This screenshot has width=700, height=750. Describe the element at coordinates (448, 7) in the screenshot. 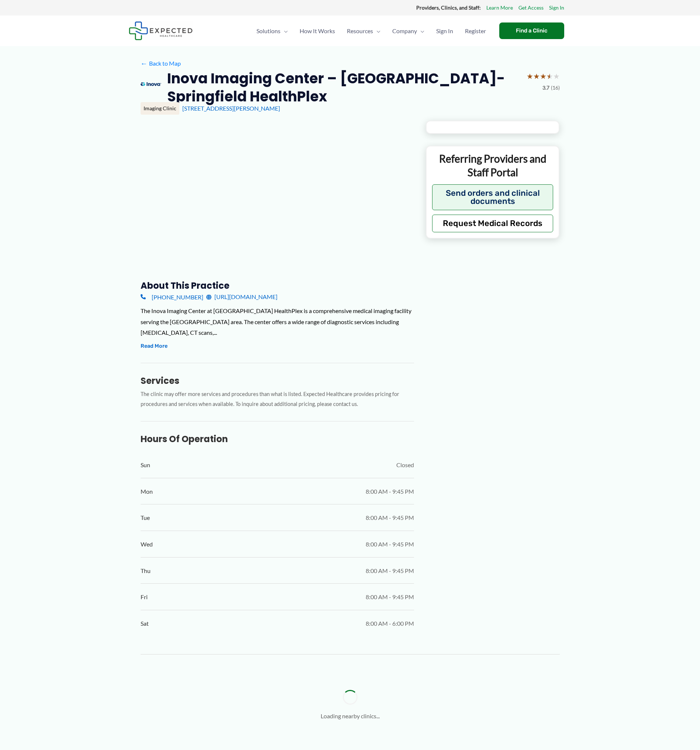

I see `strong: Providers, Clinics, and Staff:` at that location.